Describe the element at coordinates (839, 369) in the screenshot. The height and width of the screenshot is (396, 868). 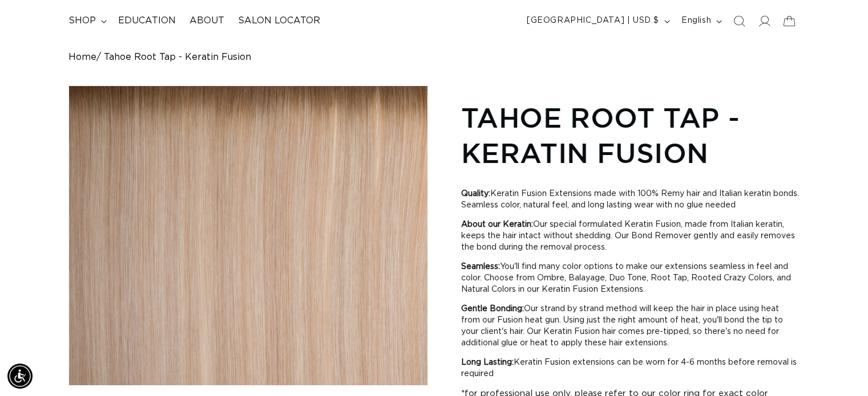
I see `div: Chat Widget` at that location.